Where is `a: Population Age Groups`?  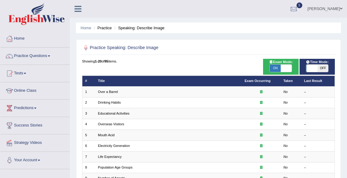
a: Population Age Groups is located at coordinates (115, 167).